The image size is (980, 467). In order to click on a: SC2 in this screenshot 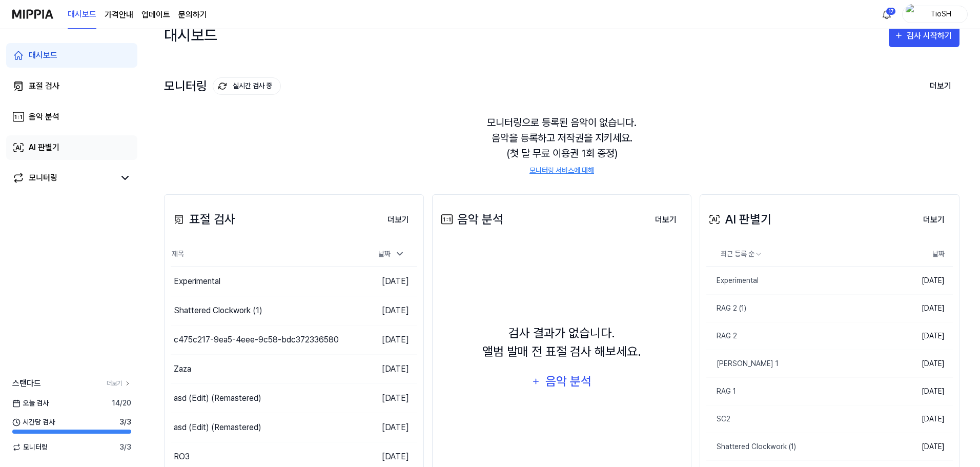, I will do `click(800, 419)`.